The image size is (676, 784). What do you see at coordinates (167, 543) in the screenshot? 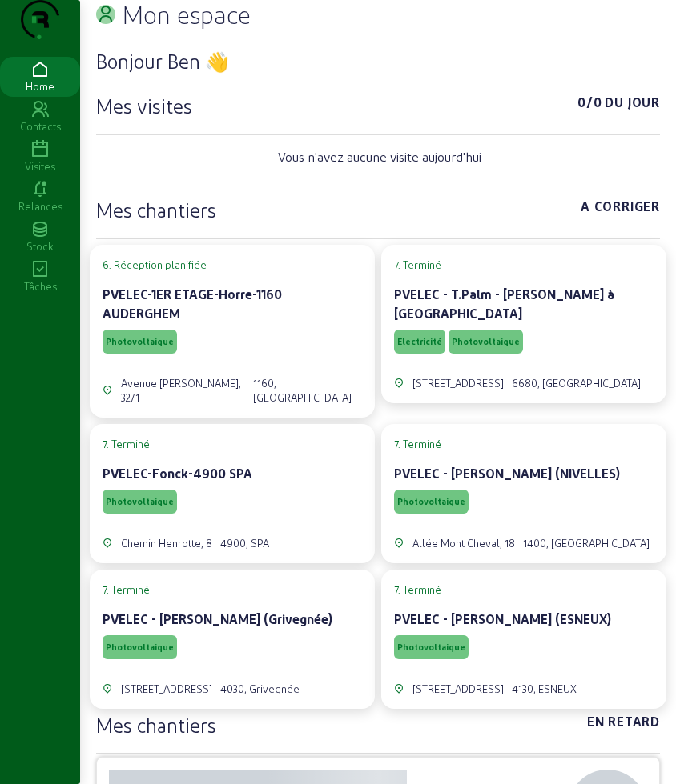
I see `div: Chemin Henrotte, 8` at bounding box center [167, 543].